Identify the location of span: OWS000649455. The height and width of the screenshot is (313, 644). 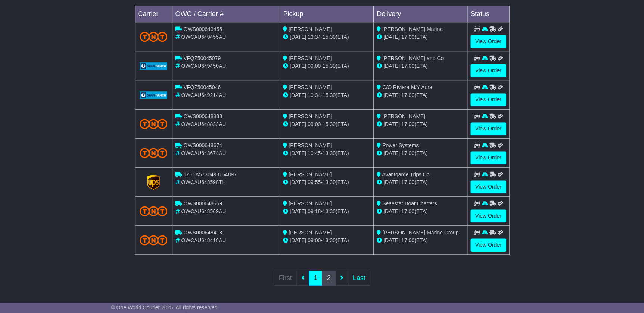
(203, 29).